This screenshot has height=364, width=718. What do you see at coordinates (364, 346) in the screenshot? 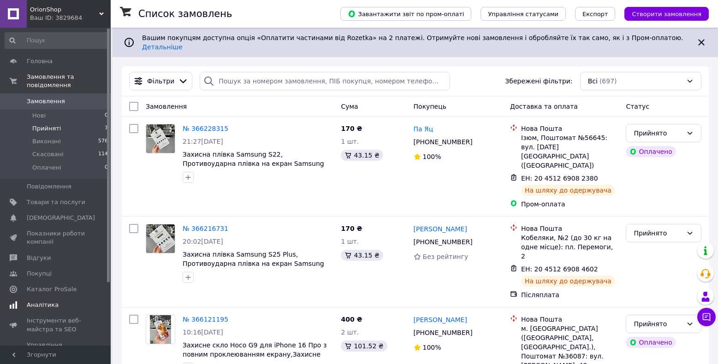
I see `div: 101.52 ₴` at bounding box center [364, 346].